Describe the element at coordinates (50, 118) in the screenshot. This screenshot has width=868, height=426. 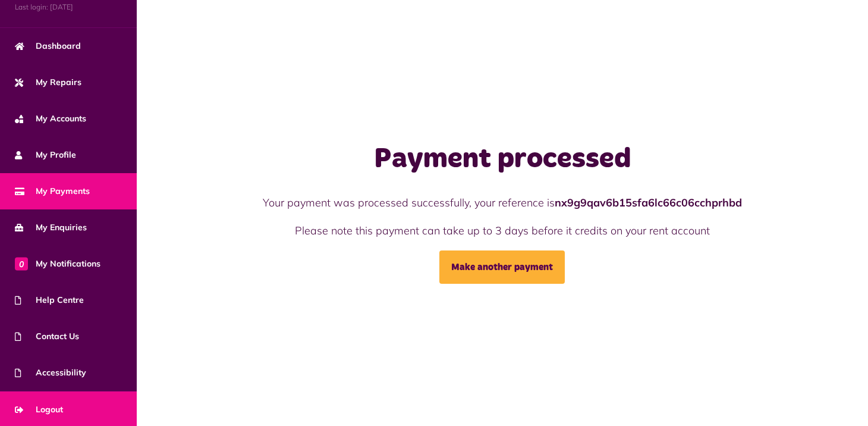
I see `span: My Accounts` at that location.